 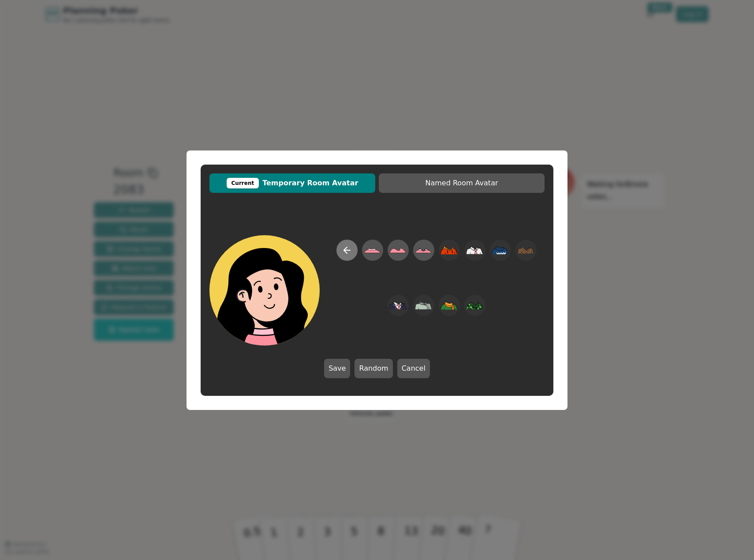 What do you see at coordinates (373, 368) in the screenshot?
I see `button: Random` at bounding box center [373, 368].